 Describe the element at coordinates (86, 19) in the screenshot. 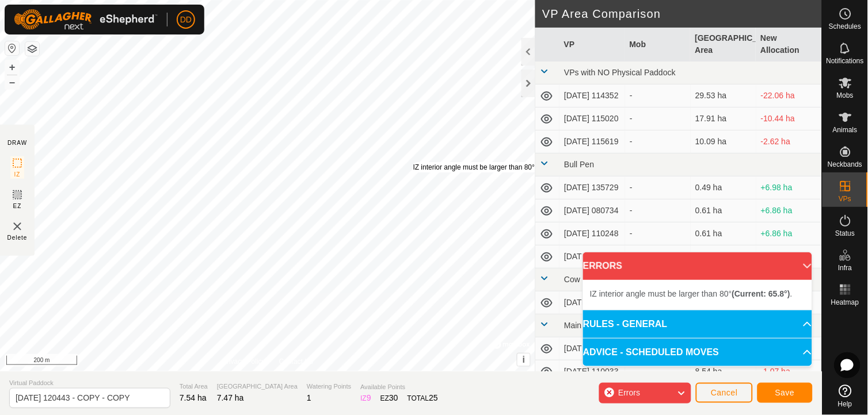

I see `img: Gallagher Logo` at that location.